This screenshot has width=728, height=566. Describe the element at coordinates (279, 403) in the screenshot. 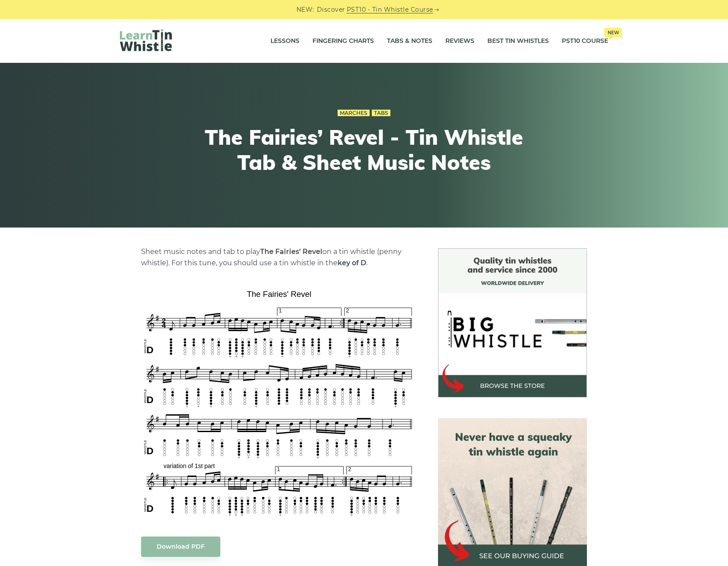

I see `img: The Fairies' Revel Tin Whistle Tabs & Sheet Music` at that location.